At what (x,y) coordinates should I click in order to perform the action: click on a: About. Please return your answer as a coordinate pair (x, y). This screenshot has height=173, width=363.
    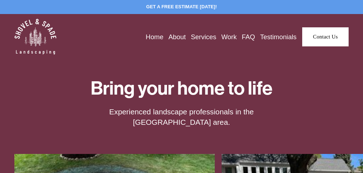
    Looking at the image, I should click on (177, 37).